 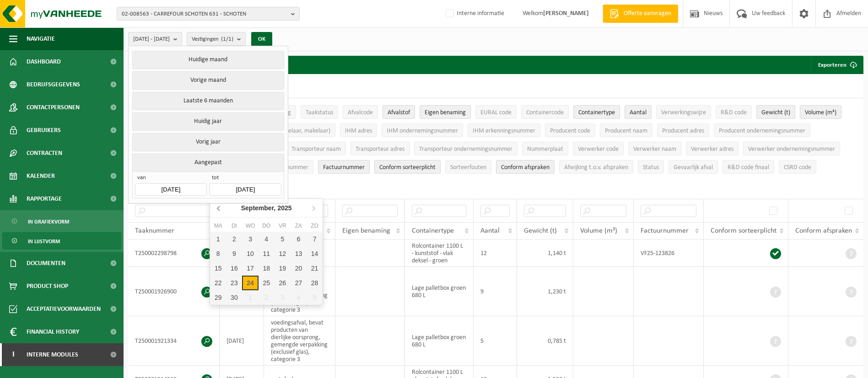 I want to click on span: Afvalcode, so click(x=360, y=113).